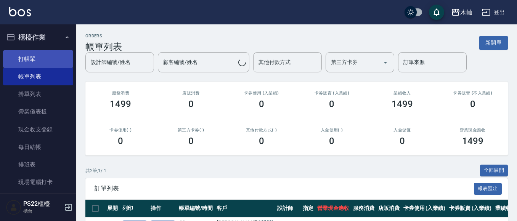 Image resolution: width=517 pixels, height=221 pixels. Describe the element at coordinates (38, 59) in the screenshot. I see `a: 打帳單` at that location.